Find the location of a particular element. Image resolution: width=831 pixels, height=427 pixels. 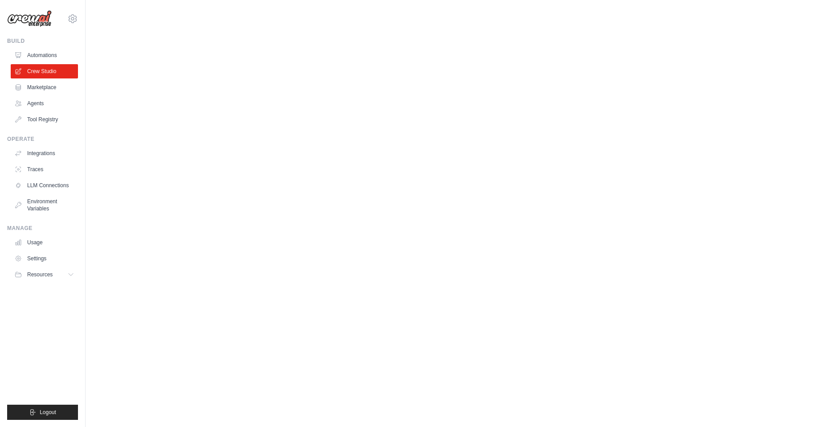

div: Manage is located at coordinates (42, 228).